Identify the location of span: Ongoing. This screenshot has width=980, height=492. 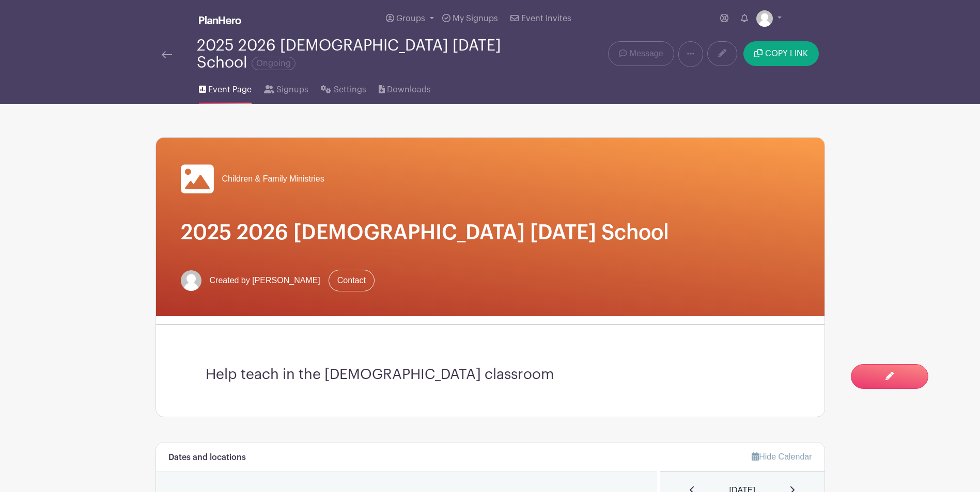
(273, 63).